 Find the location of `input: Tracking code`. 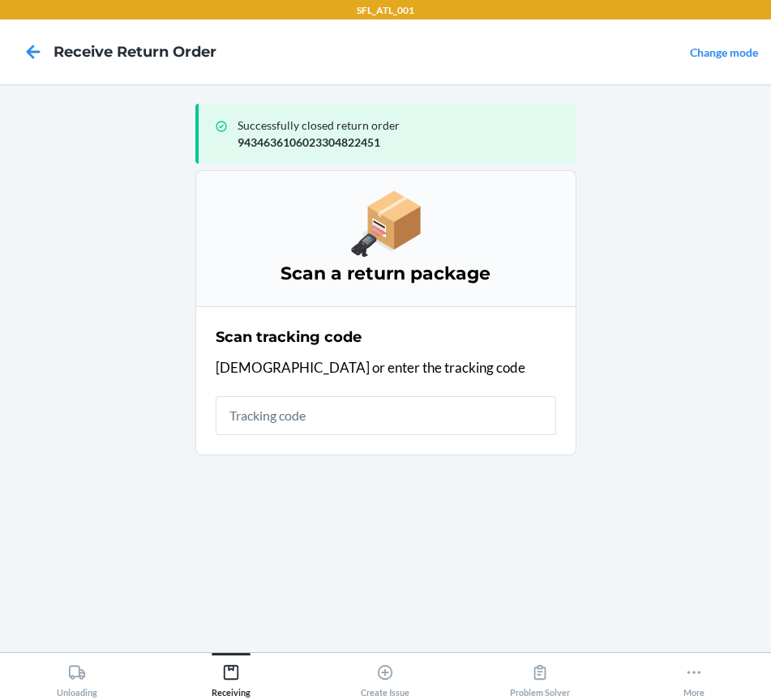

input: Tracking code is located at coordinates (386, 416).